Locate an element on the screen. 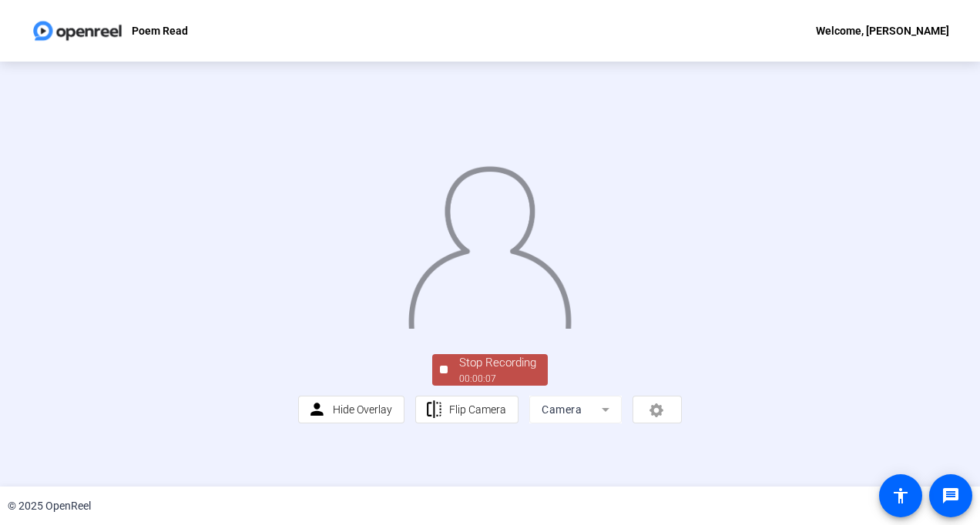  span: Flip Camera is located at coordinates (478, 410).